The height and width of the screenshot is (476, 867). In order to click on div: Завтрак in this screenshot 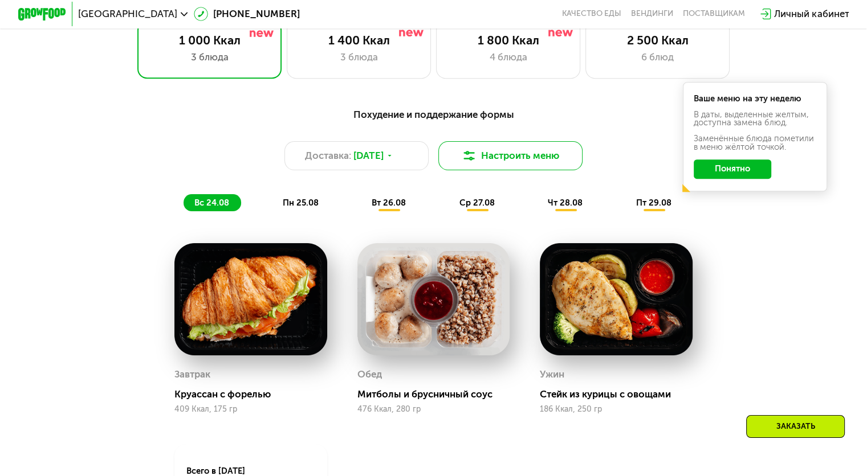, I will do `click(192, 375)`.